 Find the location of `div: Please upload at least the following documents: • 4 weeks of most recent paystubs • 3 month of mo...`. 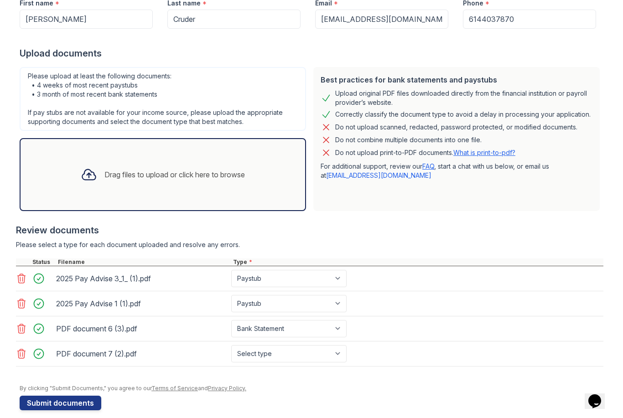

div: Please upload at least the following documents: • 4 weeks of most recent paystubs • 3 month of mo... is located at coordinates (163, 99).